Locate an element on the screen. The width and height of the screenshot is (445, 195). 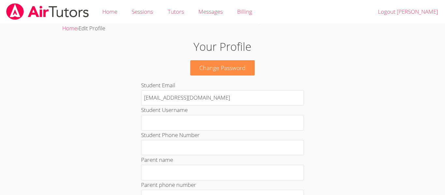
a: Change Password is located at coordinates (223, 68).